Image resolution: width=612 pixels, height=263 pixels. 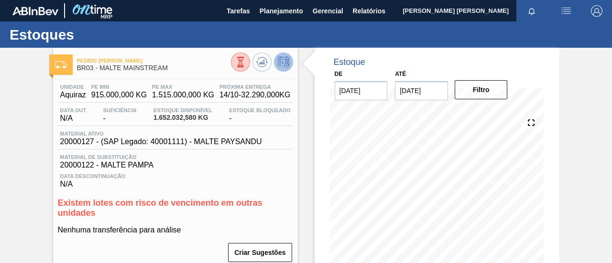 What do you see at coordinates (161, 134) in the screenshot?
I see `span: Material ativo` at bounding box center [161, 134].